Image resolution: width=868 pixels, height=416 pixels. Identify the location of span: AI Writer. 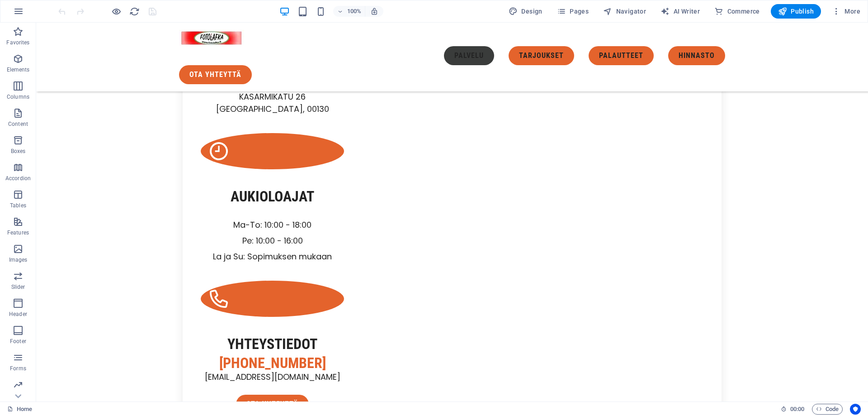
(680, 11).